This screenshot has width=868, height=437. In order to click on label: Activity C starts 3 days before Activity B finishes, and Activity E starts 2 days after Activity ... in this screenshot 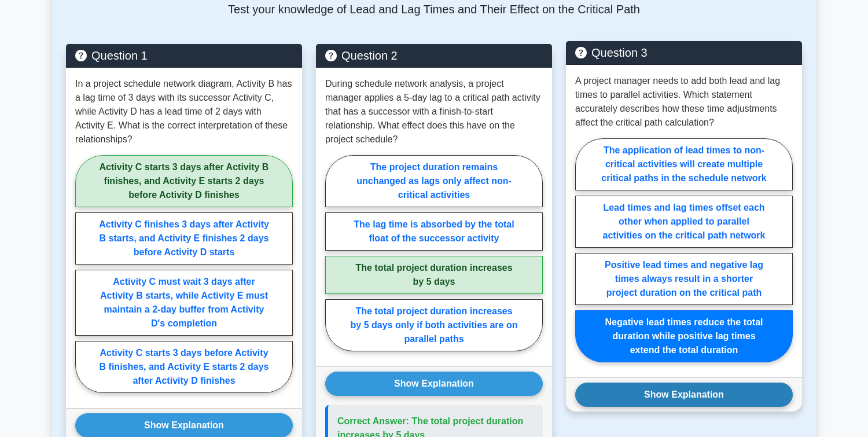, I will do `click(184, 367)`.